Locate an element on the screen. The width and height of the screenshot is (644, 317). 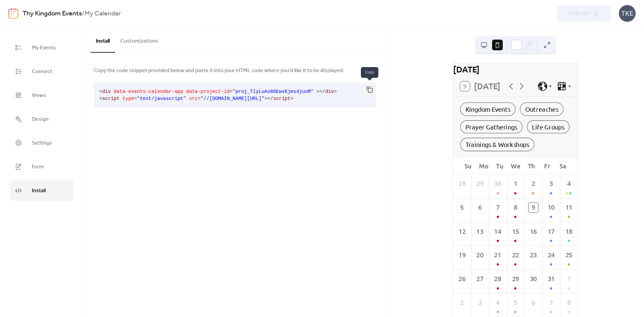
div: 28 is located at coordinates (498, 279).